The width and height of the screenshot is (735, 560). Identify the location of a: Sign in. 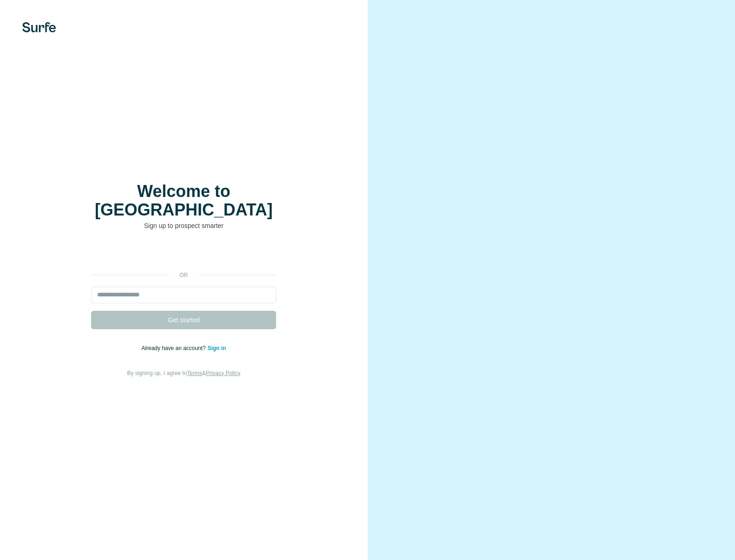
(217, 348).